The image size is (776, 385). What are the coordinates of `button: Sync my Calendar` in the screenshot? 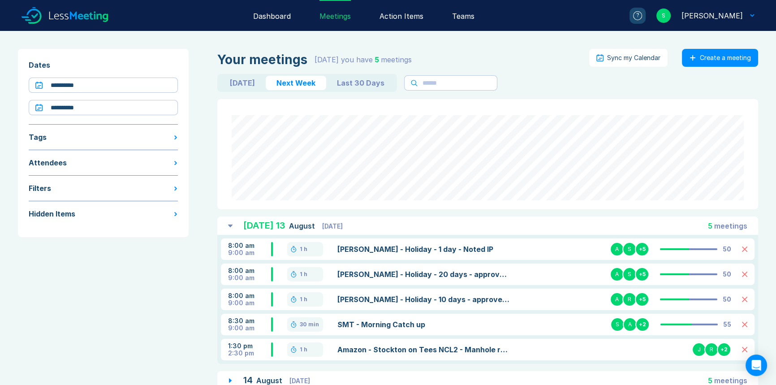 It's located at (628, 58).